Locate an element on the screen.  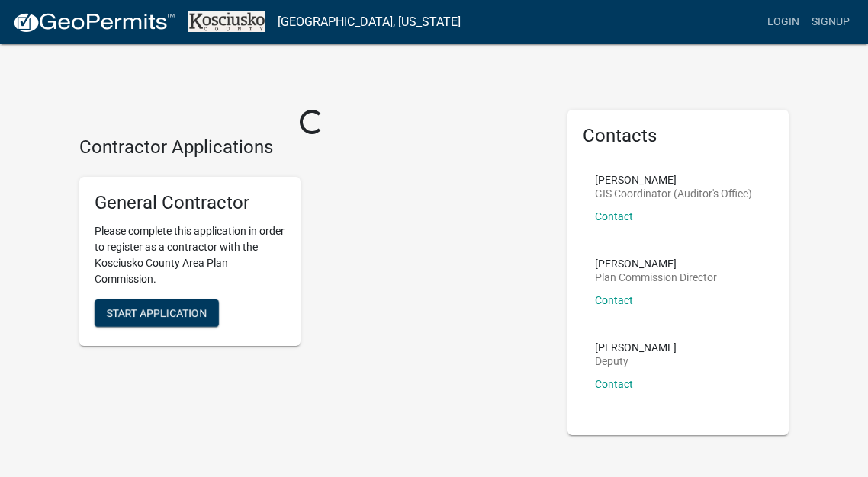
h5: General Contractor is located at coordinates (190, 203).